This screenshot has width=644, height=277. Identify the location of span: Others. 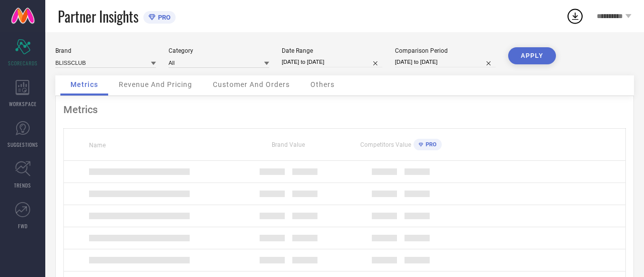
(323, 85).